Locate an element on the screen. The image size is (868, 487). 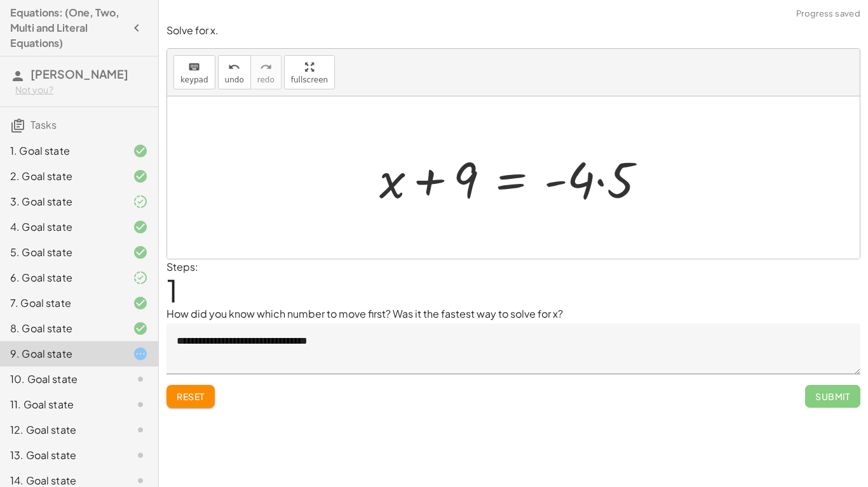
div: Not you? is located at coordinates (81, 90).